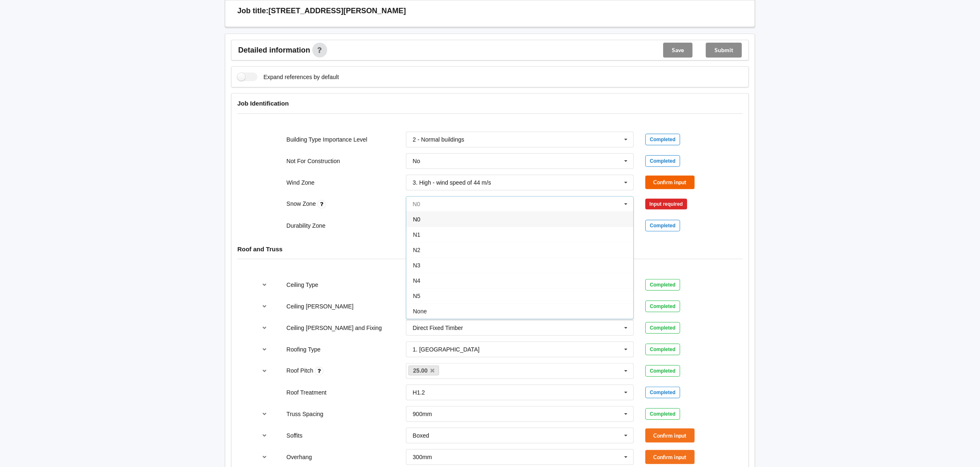  I want to click on label: Ceiling Type, so click(302, 285).